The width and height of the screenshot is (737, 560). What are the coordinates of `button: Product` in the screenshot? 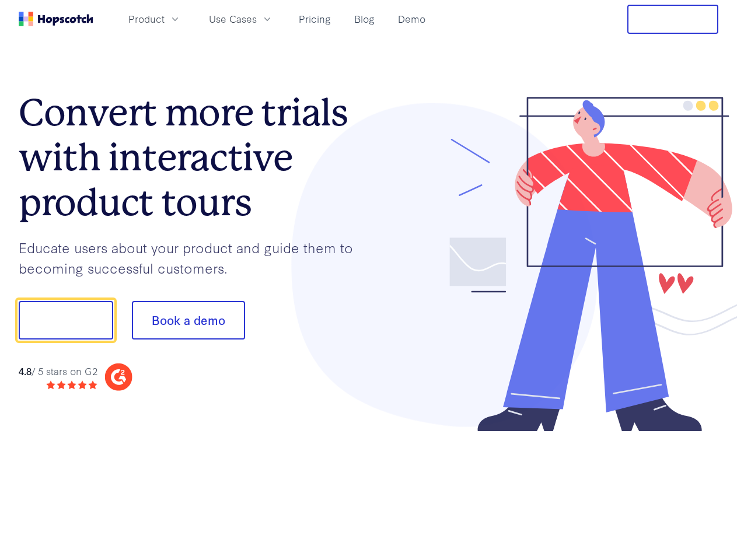 It's located at (155, 18).